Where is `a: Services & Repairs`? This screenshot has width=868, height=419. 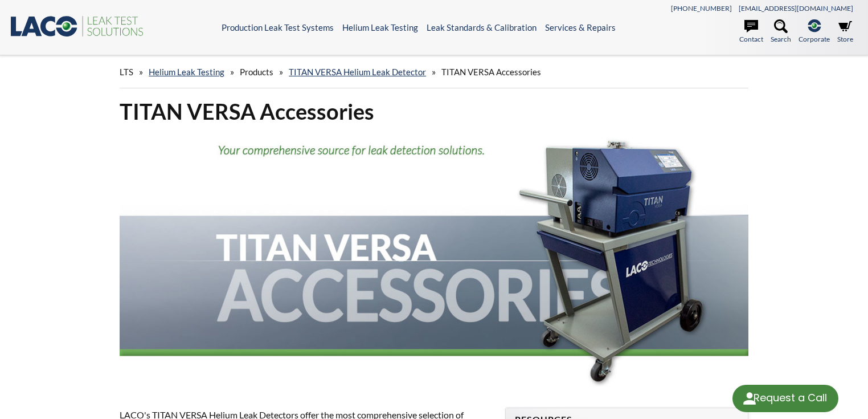
a: Services & Repairs is located at coordinates (581, 28).